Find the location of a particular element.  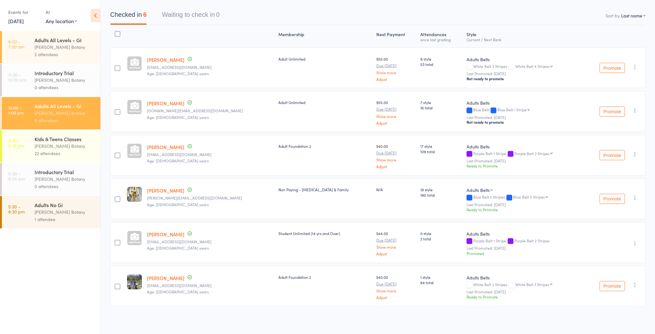

time: 12:00 - 1:00 pm is located at coordinates (16, 110).